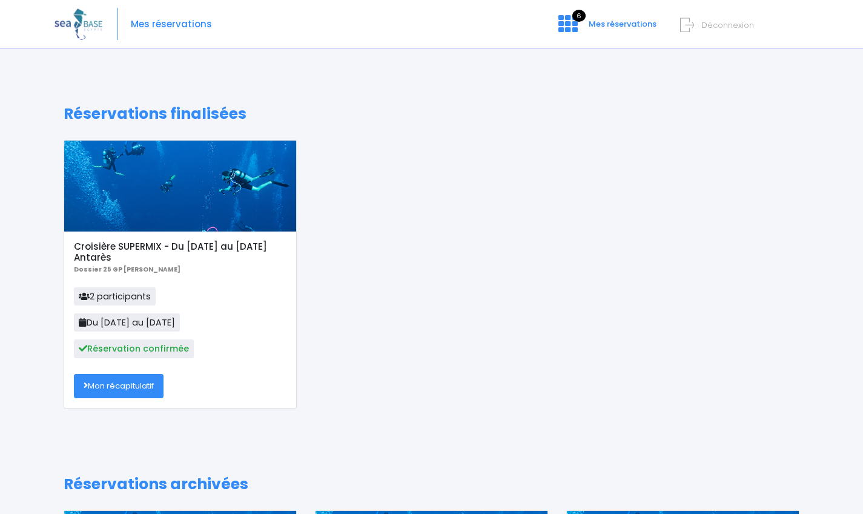 This screenshot has width=863, height=514. I want to click on span: Mes réservations, so click(623, 24).